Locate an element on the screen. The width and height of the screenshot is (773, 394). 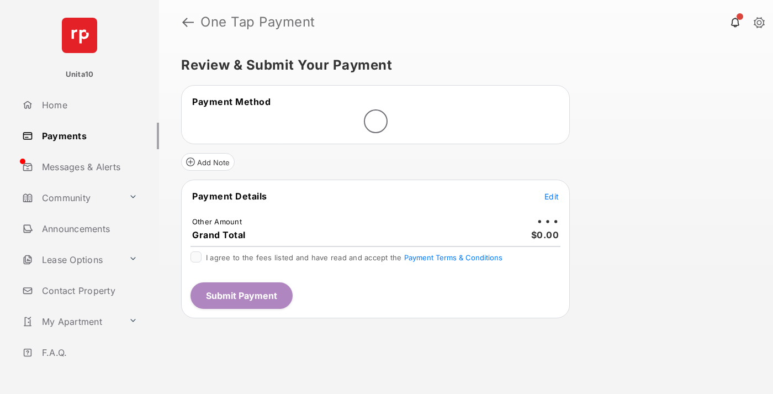
a: Lease Options is located at coordinates (71, 259).